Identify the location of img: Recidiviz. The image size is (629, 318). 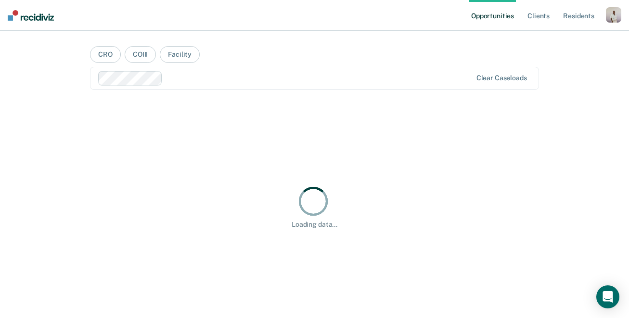
(31, 15).